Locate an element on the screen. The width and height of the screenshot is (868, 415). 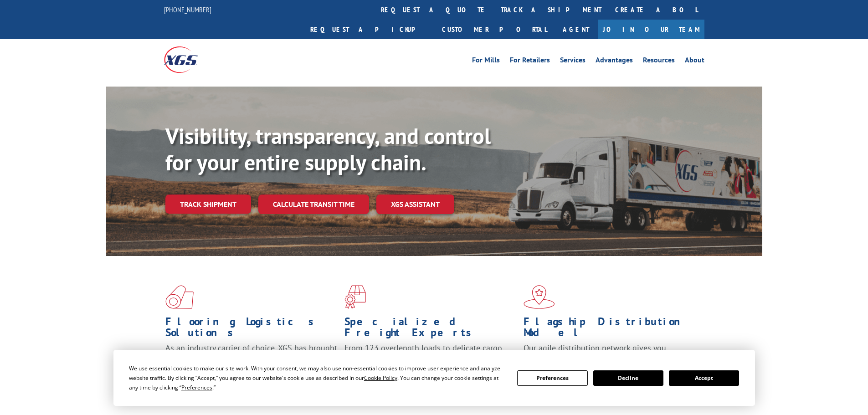
h1: Specialized Freight Experts is located at coordinates (430, 329).